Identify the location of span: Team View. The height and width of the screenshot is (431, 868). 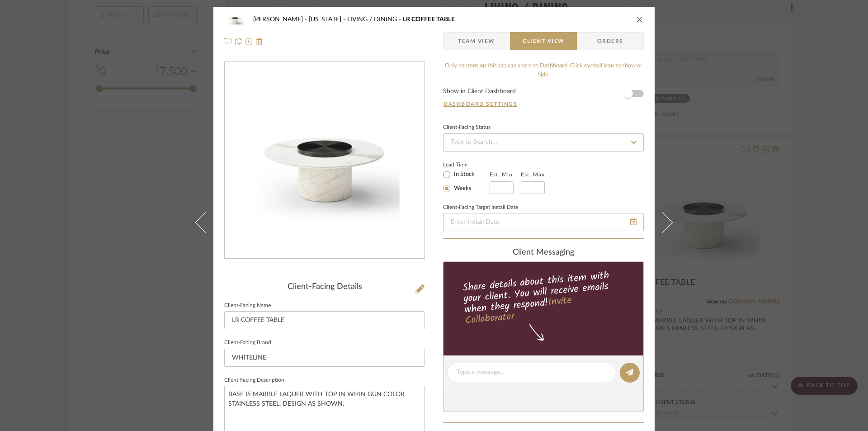
(476, 41).